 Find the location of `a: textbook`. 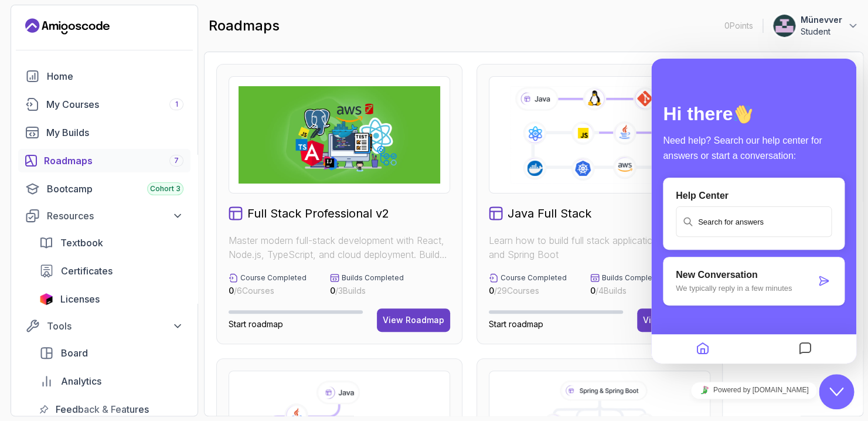

a: textbook is located at coordinates (111, 242).